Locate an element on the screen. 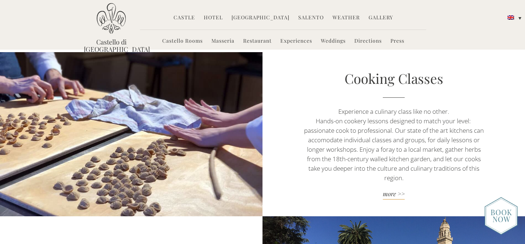 The image size is (525, 244). a: Weather is located at coordinates (346, 18).